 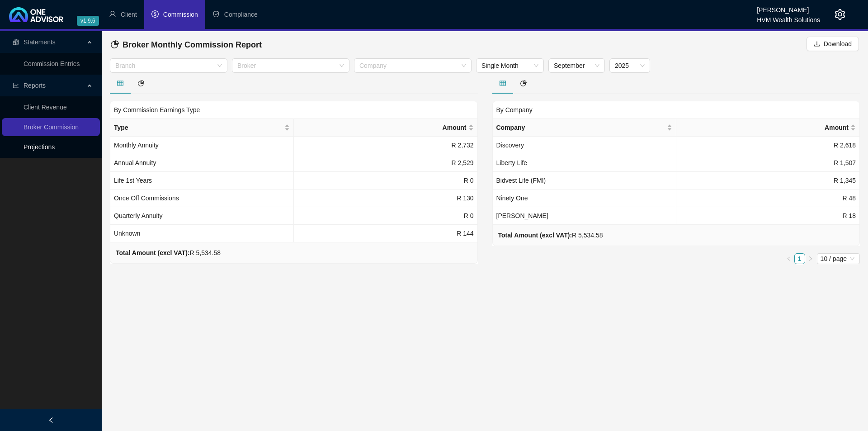 I want to click on td: R 2,618, so click(x=768, y=145).